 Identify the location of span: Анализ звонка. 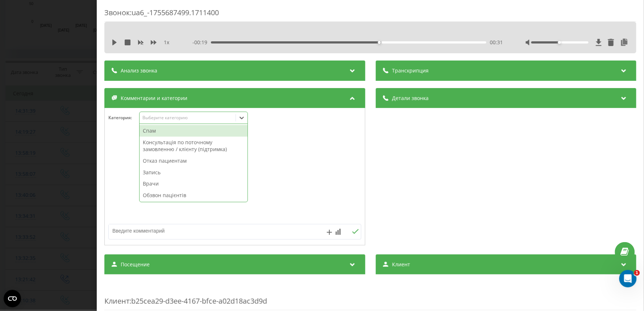
(139, 71).